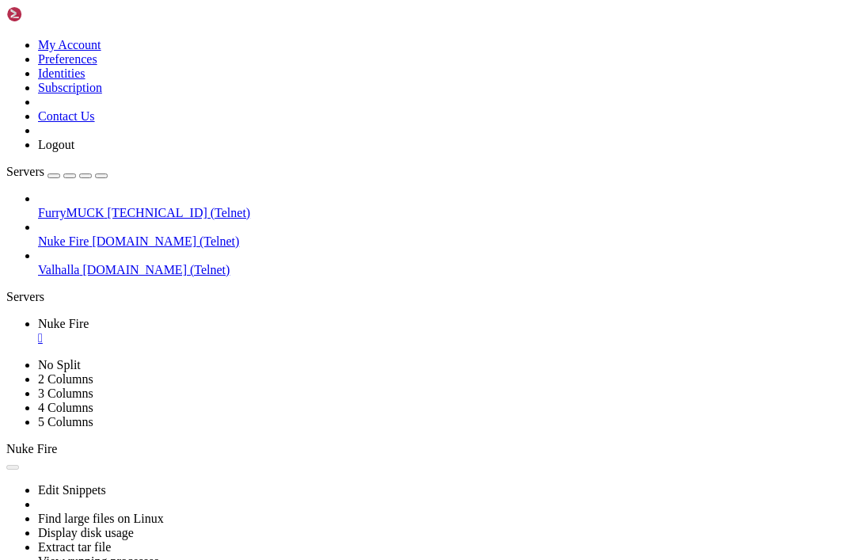 The width and height of the screenshot is (855, 560). Describe the element at coordinates (428, 297) in the screenshot. I see `div: Servers` at that location.